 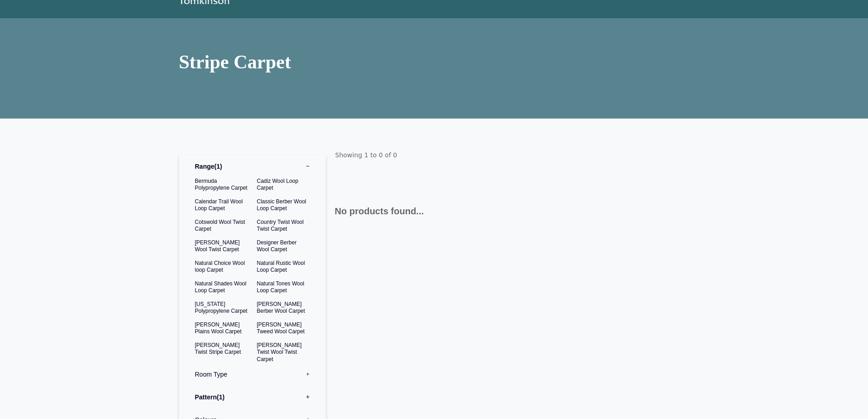 I want to click on h1: carpet, so click(x=434, y=62).